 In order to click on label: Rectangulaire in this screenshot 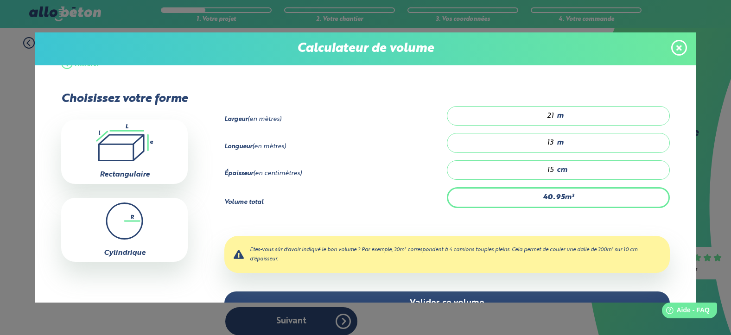, I will do `click(125, 175)`.